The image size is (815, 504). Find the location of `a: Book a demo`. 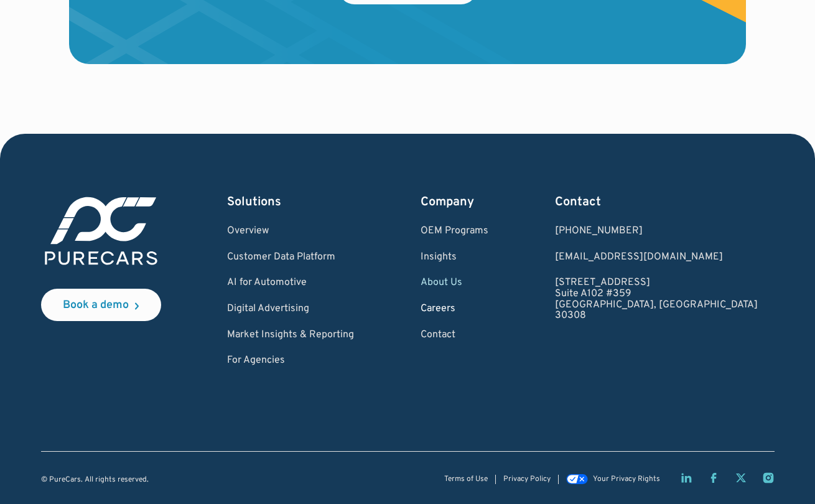

a: Book a demo is located at coordinates (101, 305).